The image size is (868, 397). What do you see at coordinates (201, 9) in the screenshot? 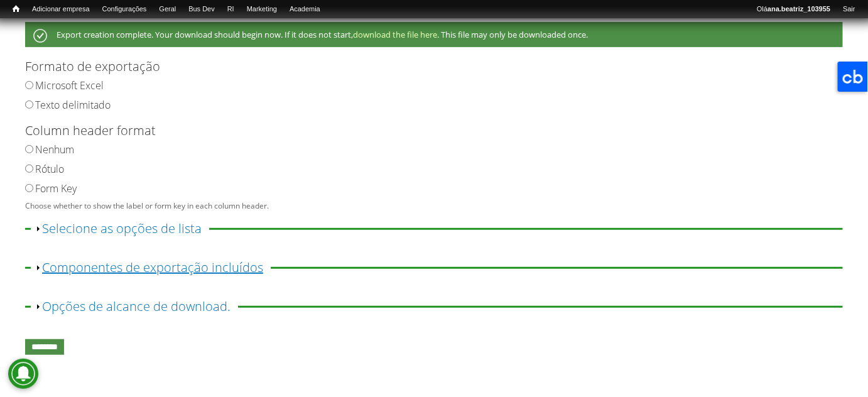
I see `a: Bus Dev` at bounding box center [201, 9].